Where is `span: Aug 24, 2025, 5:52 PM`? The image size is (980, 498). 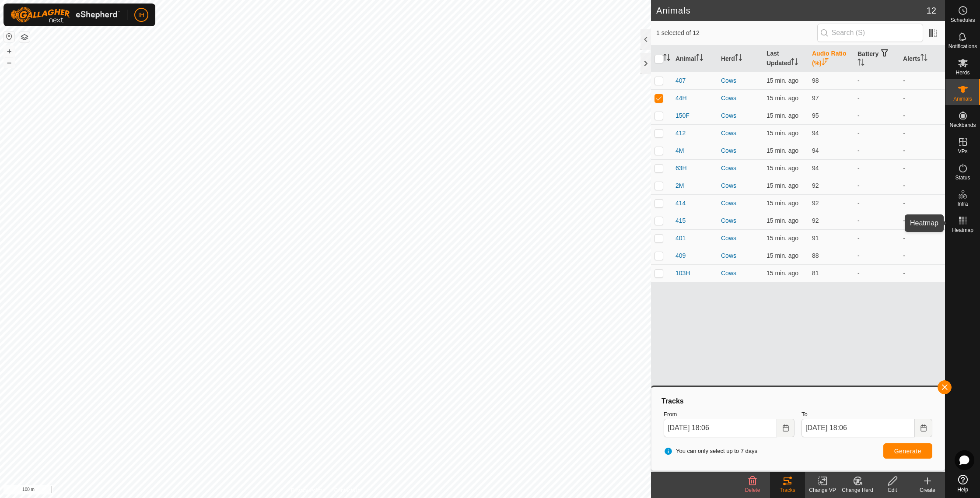
span: Aug 24, 2025, 5:52 PM is located at coordinates (782, 133).